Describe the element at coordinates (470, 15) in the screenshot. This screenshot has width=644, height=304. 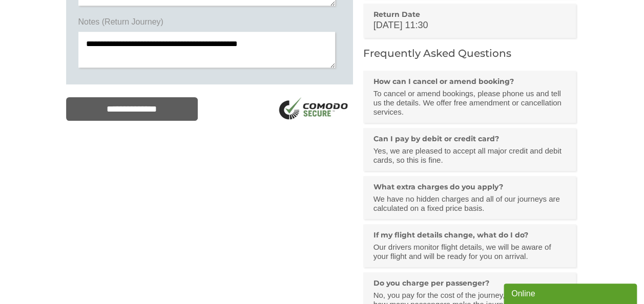
I see `h3: Return Date` at that location.